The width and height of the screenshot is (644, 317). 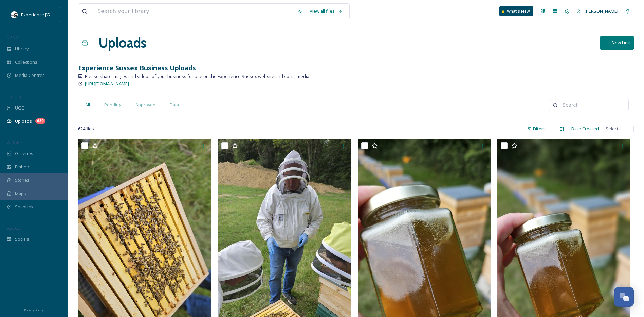 What do you see at coordinates (113, 105) in the screenshot?
I see `span: Pending` at bounding box center [113, 105].